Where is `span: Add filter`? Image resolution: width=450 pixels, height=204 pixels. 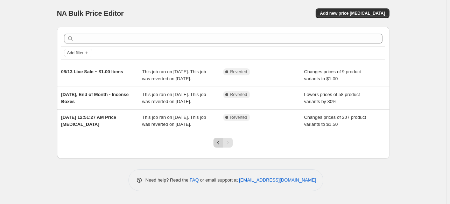 span: Add filter is located at coordinates (75, 53).